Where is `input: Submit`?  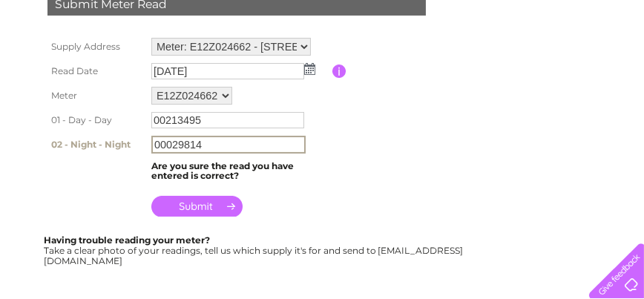
input: Submit is located at coordinates (197, 206).